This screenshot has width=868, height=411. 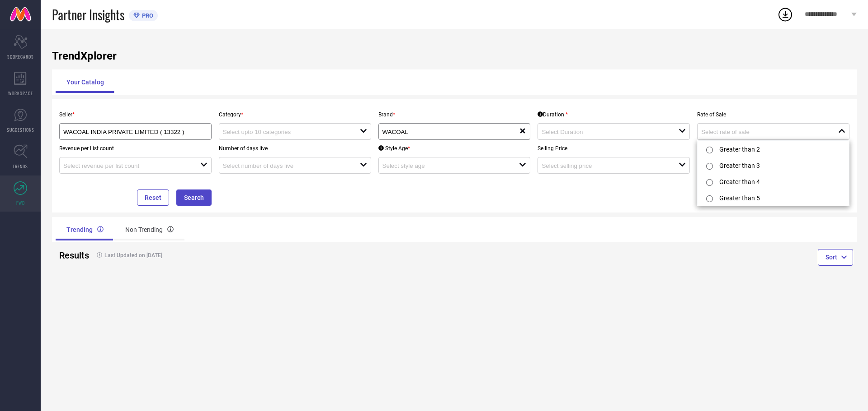 What do you see at coordinates (149, 230) in the screenshot?
I see `div: Non Trending` at bounding box center [149, 230].